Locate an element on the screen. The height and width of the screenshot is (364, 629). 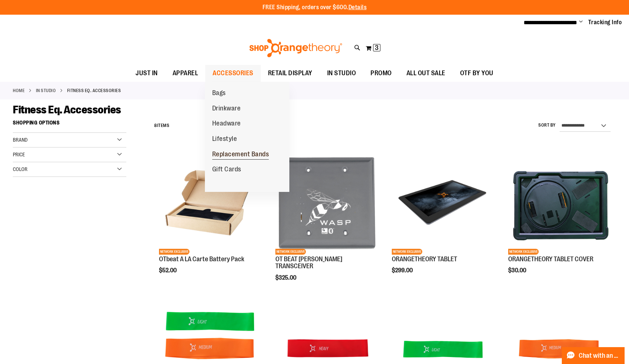
span: Price is located at coordinates (19, 154).